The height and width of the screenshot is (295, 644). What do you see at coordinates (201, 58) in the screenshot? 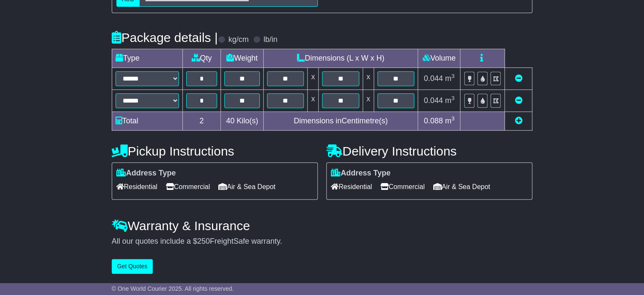
I see `td: Qty` at bounding box center [201, 58].